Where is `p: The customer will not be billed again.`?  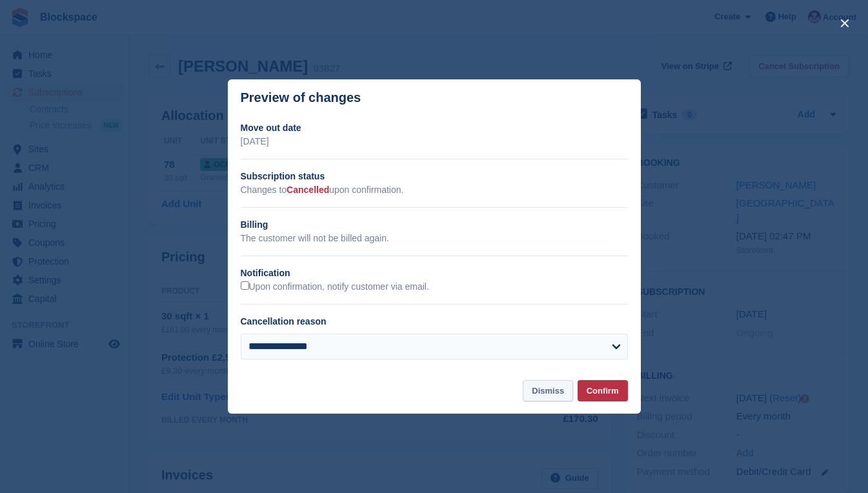
p: The customer will not be billed again. is located at coordinates (434, 238).